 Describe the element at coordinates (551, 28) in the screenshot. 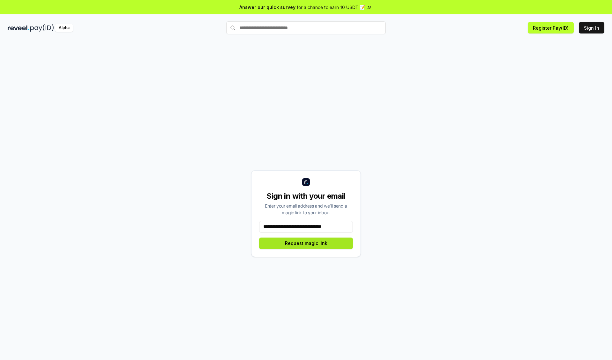

I see `button: Register Pay(ID)` at that location.